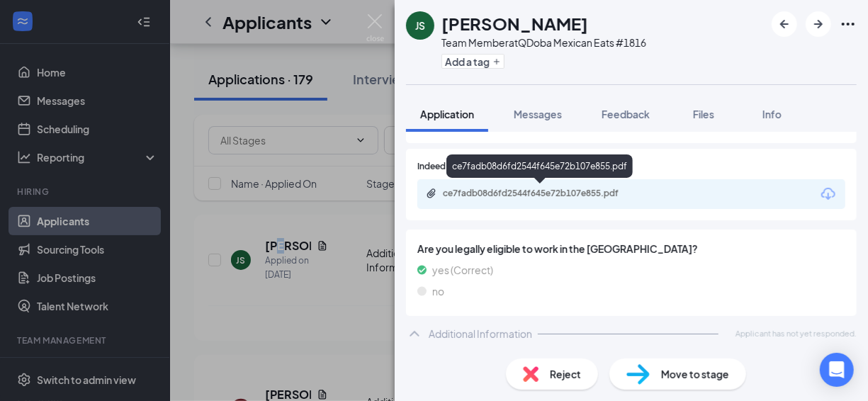  I want to click on div: Additional Information, so click(481, 334).